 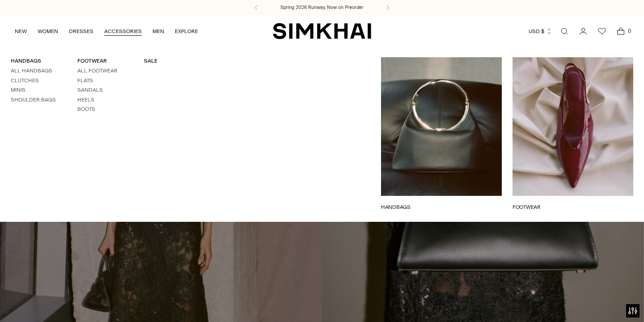 What do you see at coordinates (322, 31) in the screenshot?
I see `a: SIMKHAI` at bounding box center [322, 31].